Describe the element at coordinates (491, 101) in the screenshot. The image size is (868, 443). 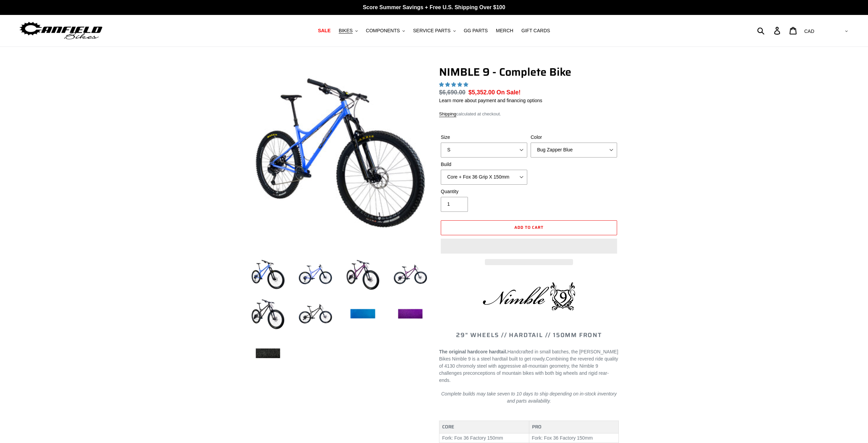
I see `a: Learn more about payment and financing options` at that location.